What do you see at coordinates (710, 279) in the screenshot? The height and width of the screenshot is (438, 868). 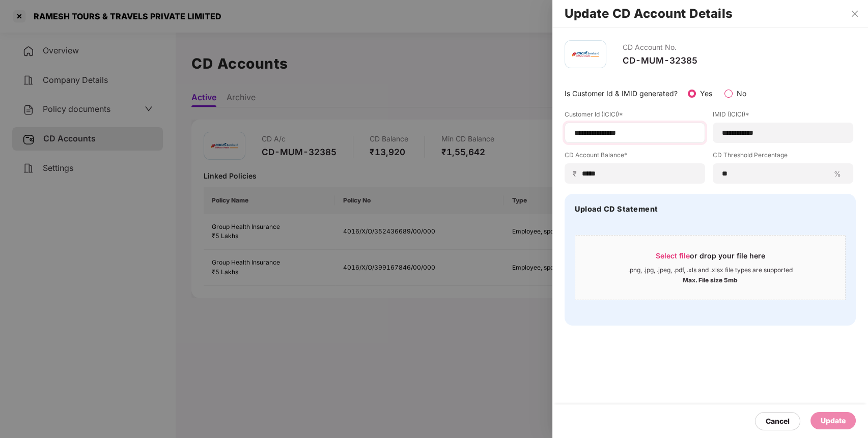 I see `div: Max. File size 5mb` at bounding box center [710, 279].